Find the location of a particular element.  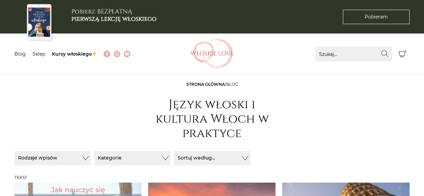

b: pierwszą lekcję włoskiego is located at coordinates (114, 19).